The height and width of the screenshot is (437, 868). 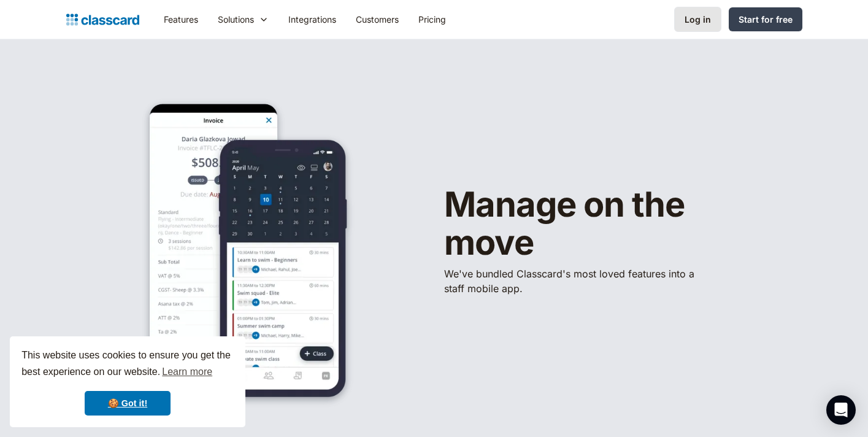 I want to click on a: Logo, so click(x=102, y=20).